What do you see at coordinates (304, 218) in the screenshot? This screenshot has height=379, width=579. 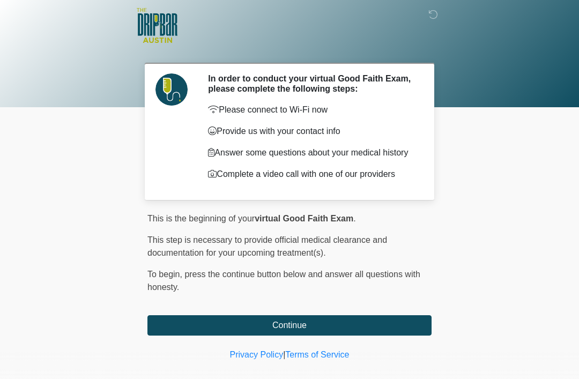 I see `strong: virtual Good Faith Exam` at bounding box center [304, 218].